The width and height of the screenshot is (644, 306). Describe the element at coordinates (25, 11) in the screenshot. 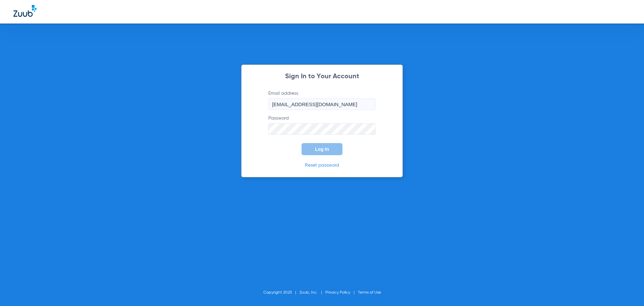

I see `img: Zuub Logo` at that location.